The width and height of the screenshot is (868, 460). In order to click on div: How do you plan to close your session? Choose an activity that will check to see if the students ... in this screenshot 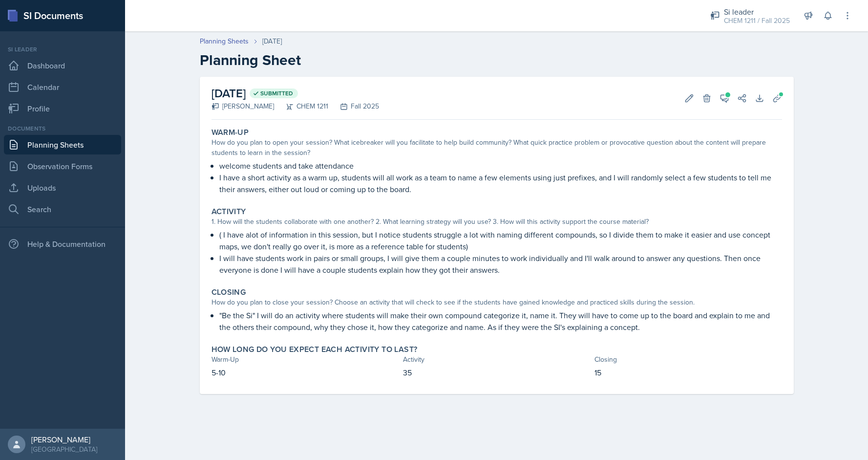, I will do `click(497, 302)`.